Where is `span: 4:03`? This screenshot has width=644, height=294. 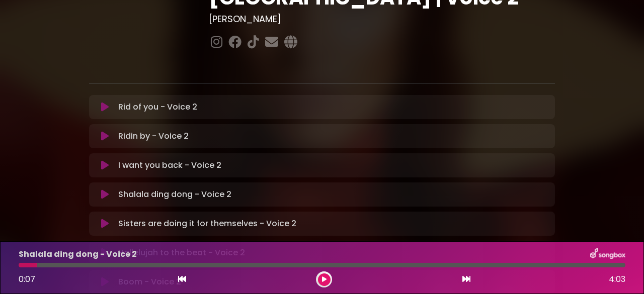 span: 4:03 is located at coordinates (617, 279).